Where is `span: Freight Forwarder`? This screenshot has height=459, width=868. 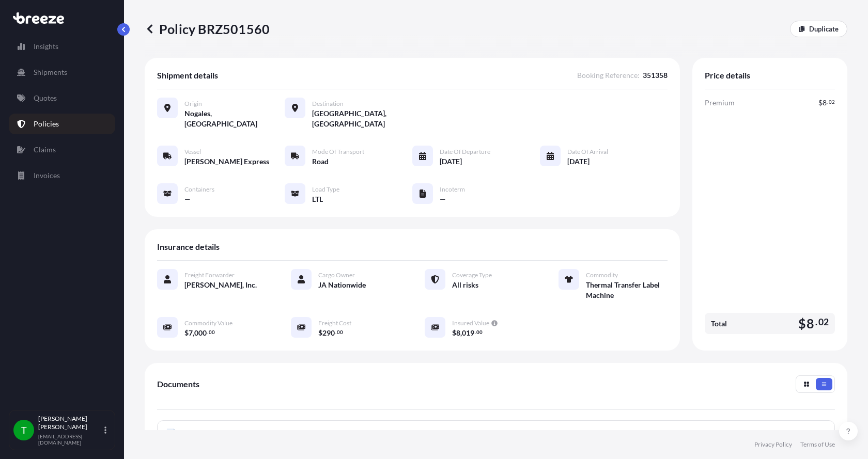
span: Freight Forwarder is located at coordinates (210, 275).